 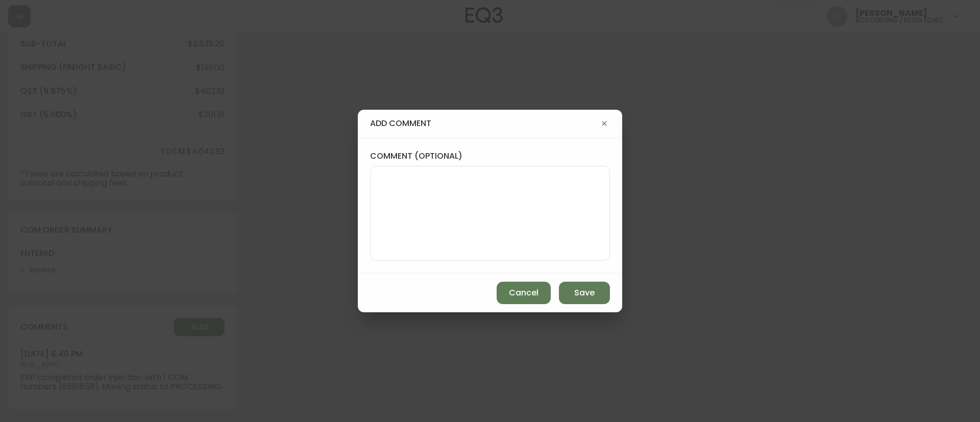 I want to click on h4: add comment, so click(x=484, y=123).